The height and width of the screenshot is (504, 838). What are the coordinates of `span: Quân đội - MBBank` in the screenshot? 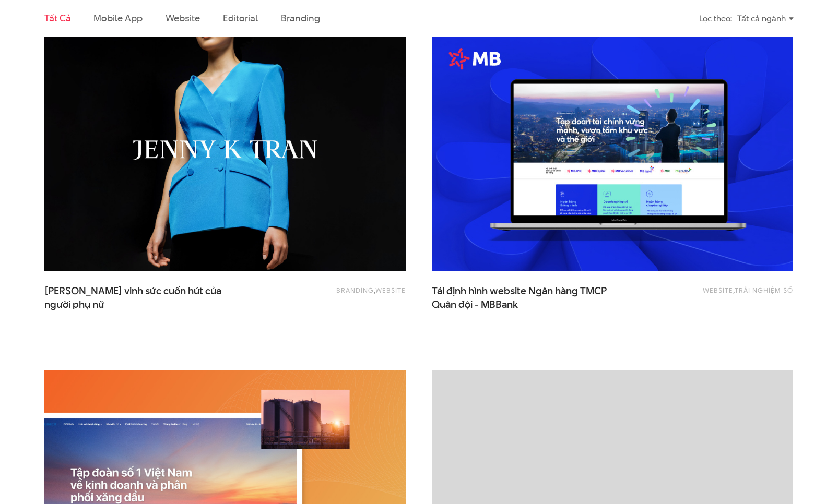 It's located at (475, 305).